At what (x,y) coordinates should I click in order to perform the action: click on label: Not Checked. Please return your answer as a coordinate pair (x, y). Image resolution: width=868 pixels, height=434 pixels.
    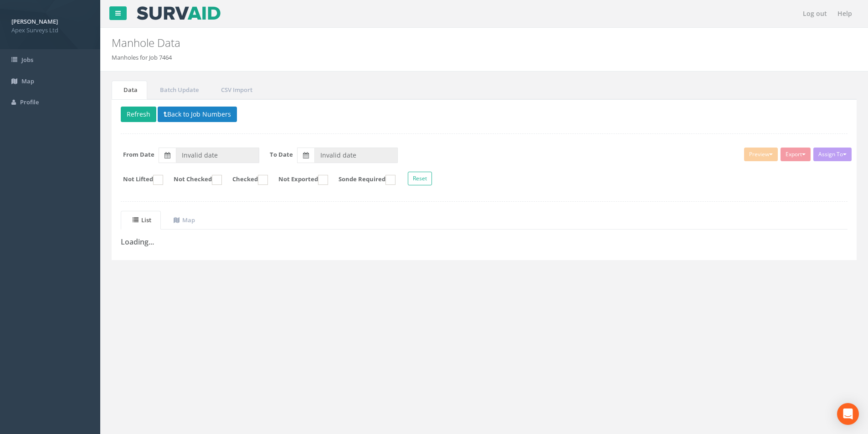
    Looking at the image, I should click on (193, 180).